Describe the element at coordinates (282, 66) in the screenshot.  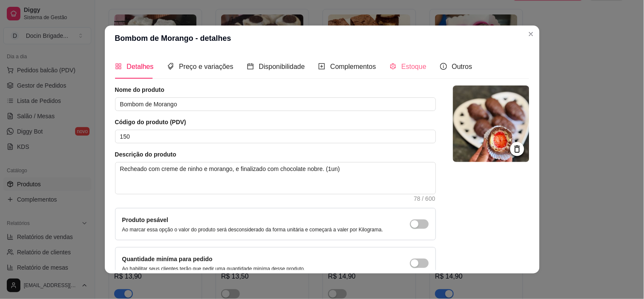
I see `span: Disponibilidade` at that location.